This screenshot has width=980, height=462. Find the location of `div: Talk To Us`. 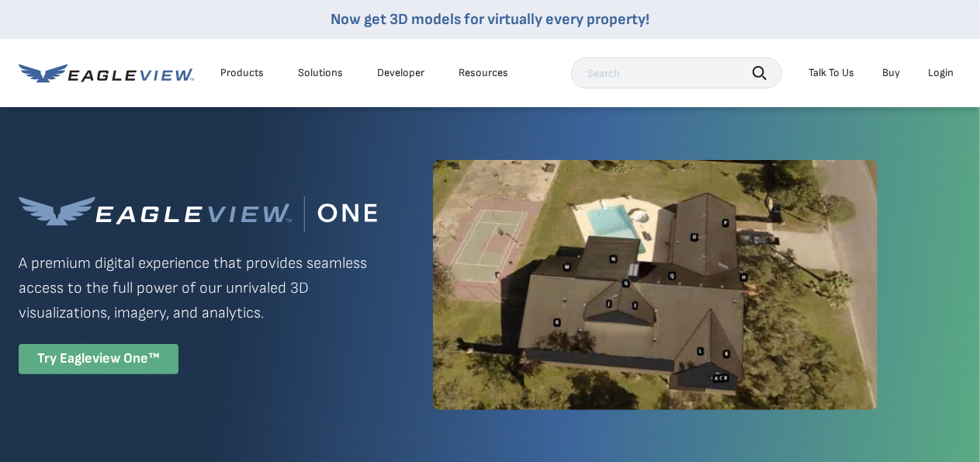

div: Talk To Us is located at coordinates (831, 73).